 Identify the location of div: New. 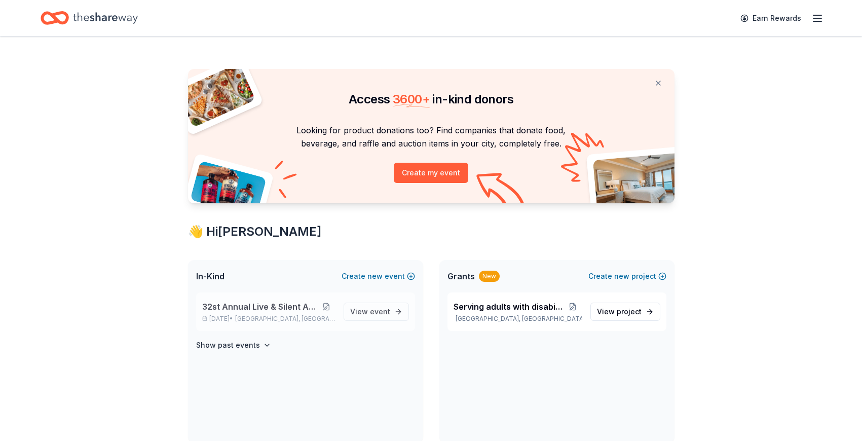
(489, 276).